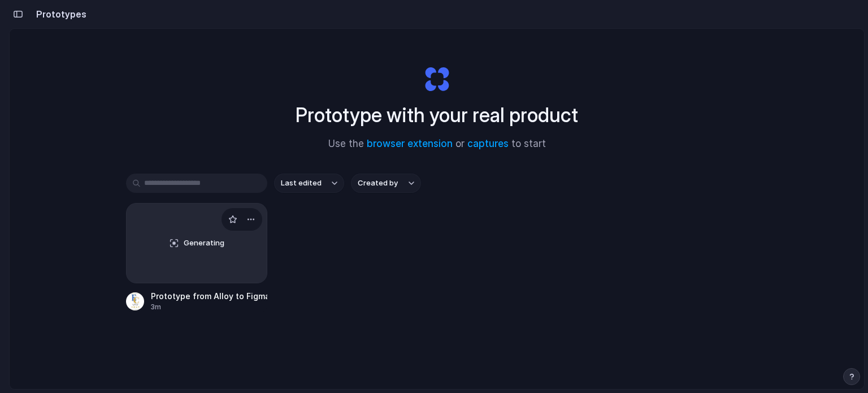  What do you see at coordinates (209, 296) in the screenshot?
I see `div: Prototype from Alloy to Figma Tutorial` at bounding box center [209, 296].